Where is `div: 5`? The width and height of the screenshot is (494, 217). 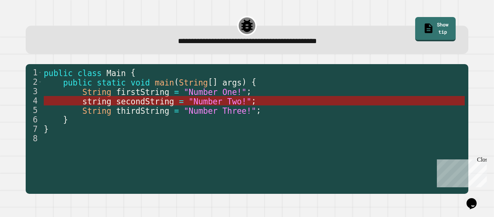
div: 5 is located at coordinates (34, 110).